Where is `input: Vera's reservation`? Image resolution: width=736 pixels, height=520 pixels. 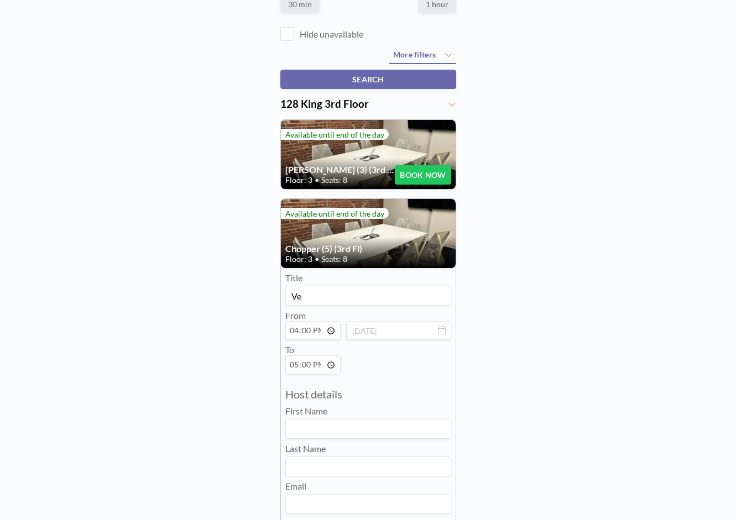
input: Vera's reservation is located at coordinates (368, 296).